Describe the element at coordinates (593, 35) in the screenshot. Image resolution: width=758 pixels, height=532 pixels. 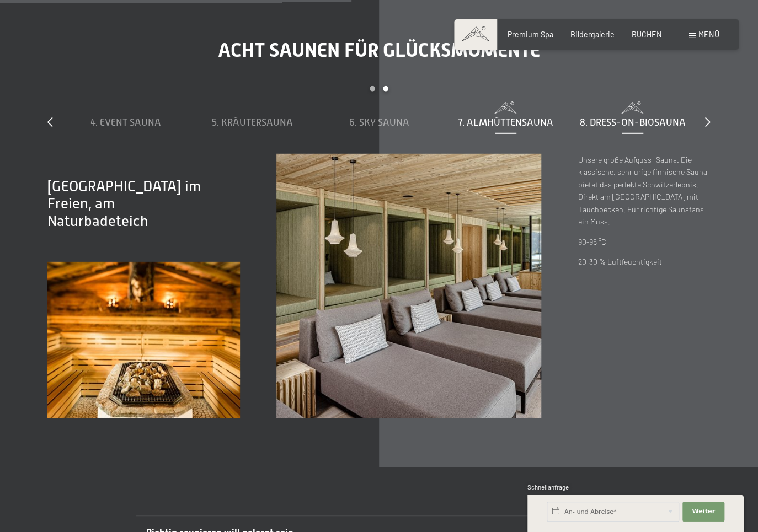
I see `a: Bildergalerie` at that location.